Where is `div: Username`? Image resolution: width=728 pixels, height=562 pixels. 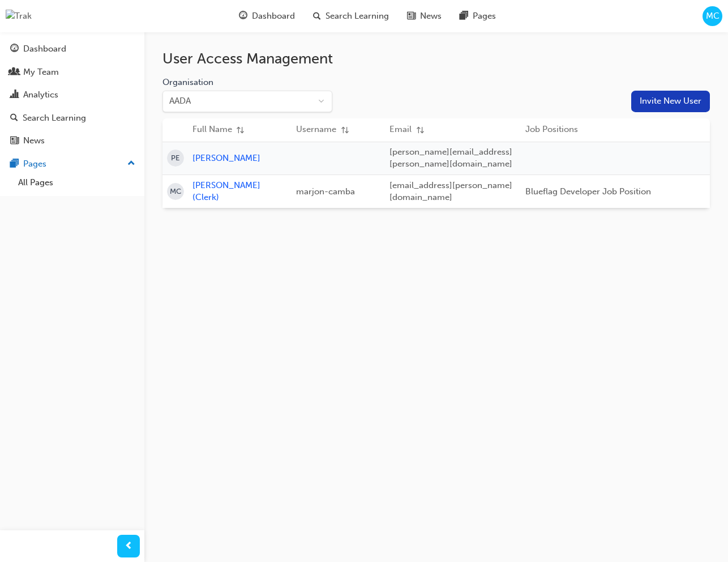
div: Username is located at coordinates (338, 129).